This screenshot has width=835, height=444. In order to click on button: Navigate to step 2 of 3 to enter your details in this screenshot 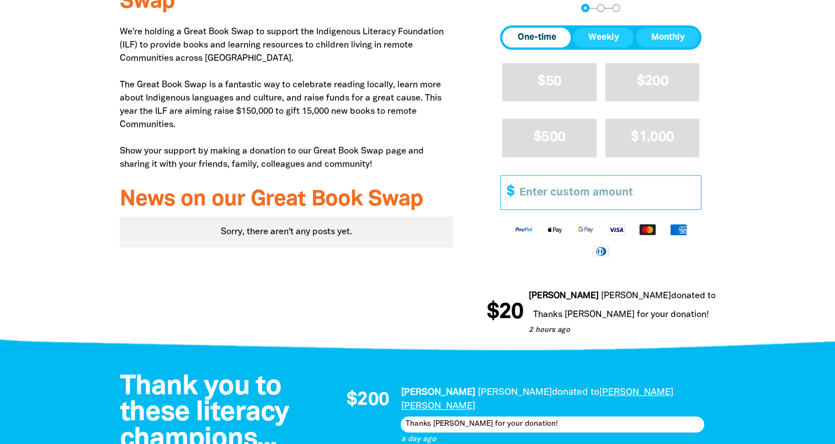, I will do `click(600, 8)`.